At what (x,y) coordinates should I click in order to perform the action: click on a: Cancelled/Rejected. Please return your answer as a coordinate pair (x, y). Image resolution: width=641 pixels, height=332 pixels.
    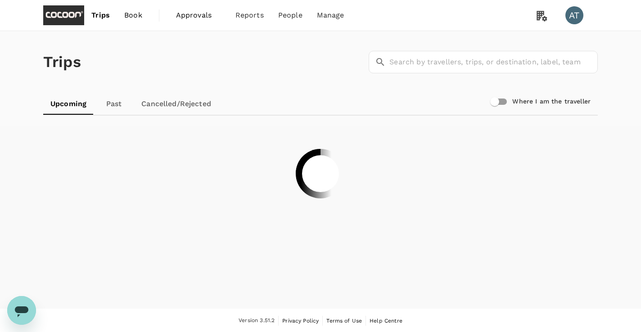
    Looking at the image, I should click on (176, 104).